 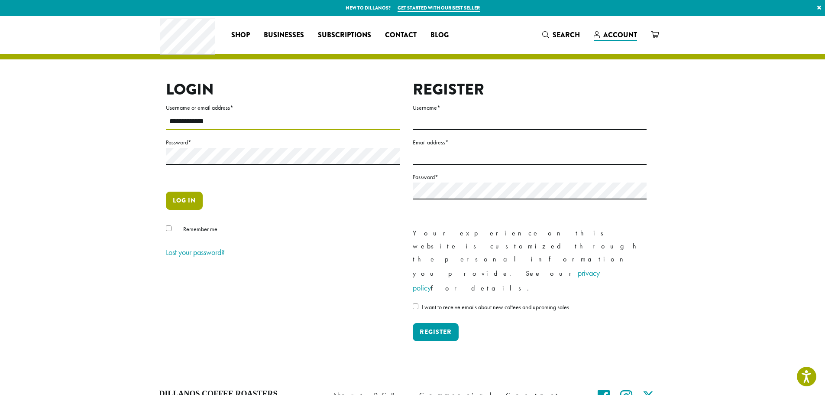 I want to click on label: Username, so click(x=530, y=107).